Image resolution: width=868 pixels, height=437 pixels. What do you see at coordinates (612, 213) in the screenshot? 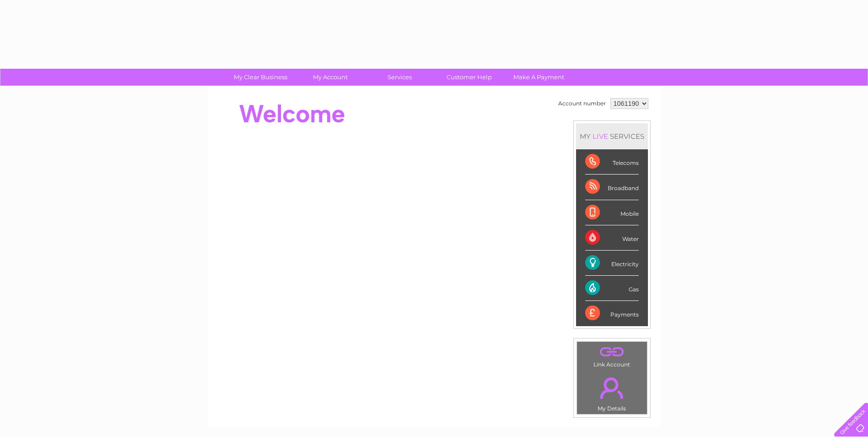
I see `div: Mobile` at bounding box center [612, 213].